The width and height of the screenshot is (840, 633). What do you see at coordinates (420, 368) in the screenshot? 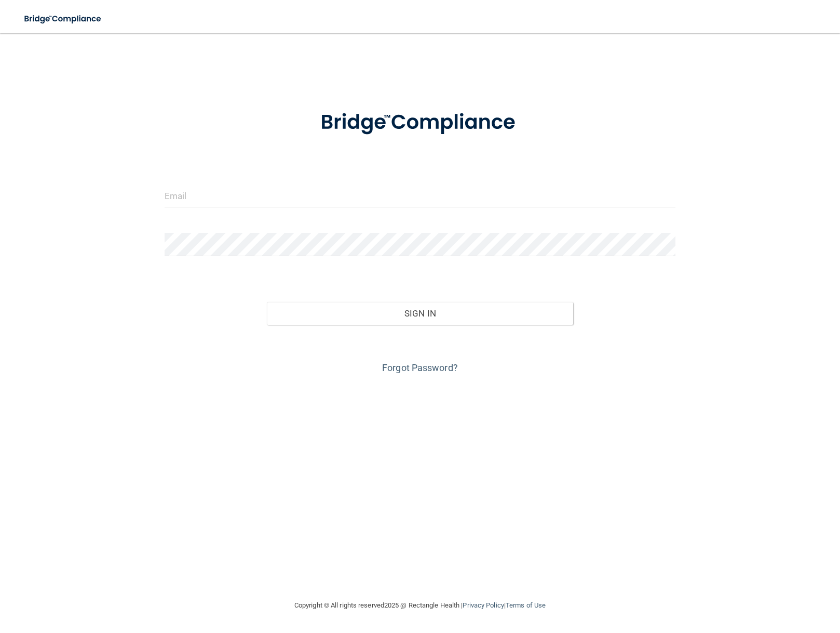
I see `a: Forgot Password?` at bounding box center [420, 368].